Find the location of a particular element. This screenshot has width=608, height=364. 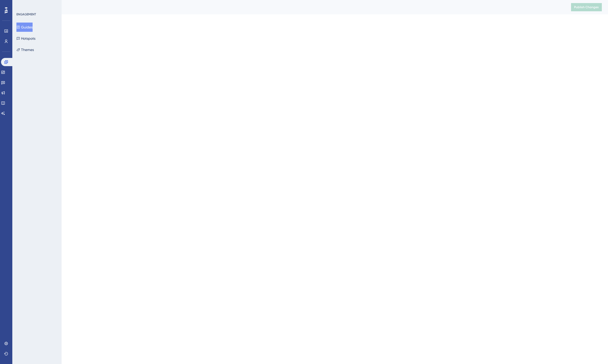

span: Publish Changes is located at coordinates (586, 7).